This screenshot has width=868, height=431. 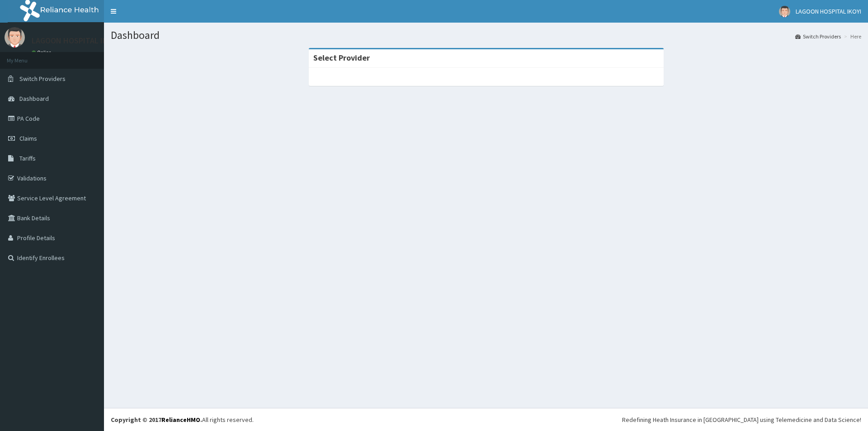 I want to click on a: Switch Providers, so click(x=818, y=36).